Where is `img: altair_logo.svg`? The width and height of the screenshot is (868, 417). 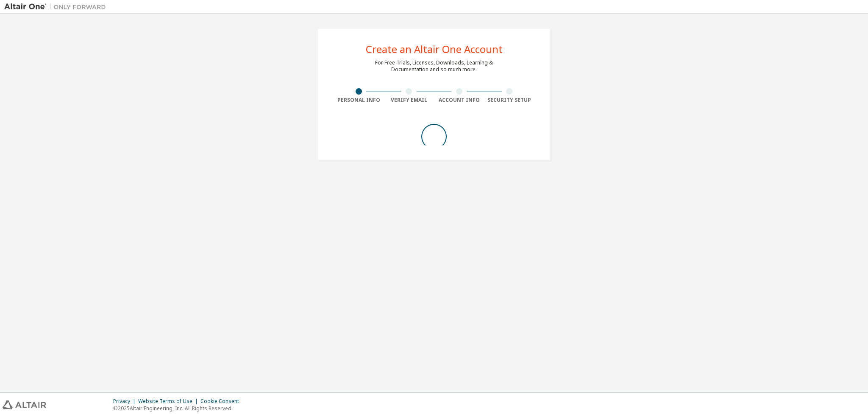 img: altair_logo.svg is located at coordinates (24, 405).